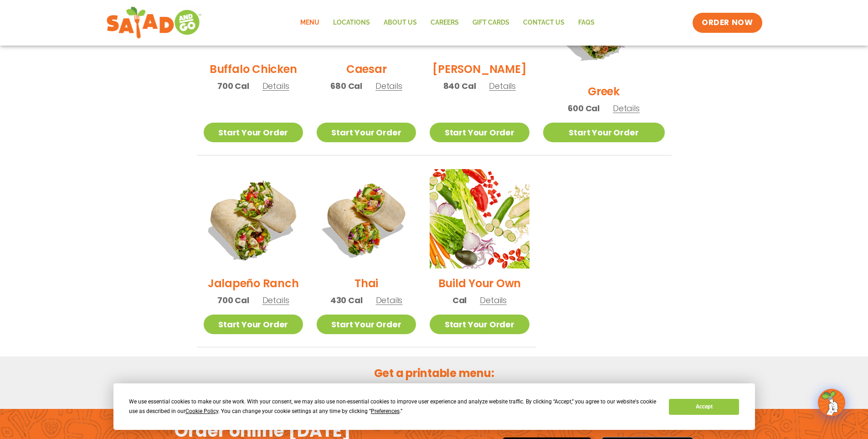  I want to click on h2: Caesar, so click(366, 69).